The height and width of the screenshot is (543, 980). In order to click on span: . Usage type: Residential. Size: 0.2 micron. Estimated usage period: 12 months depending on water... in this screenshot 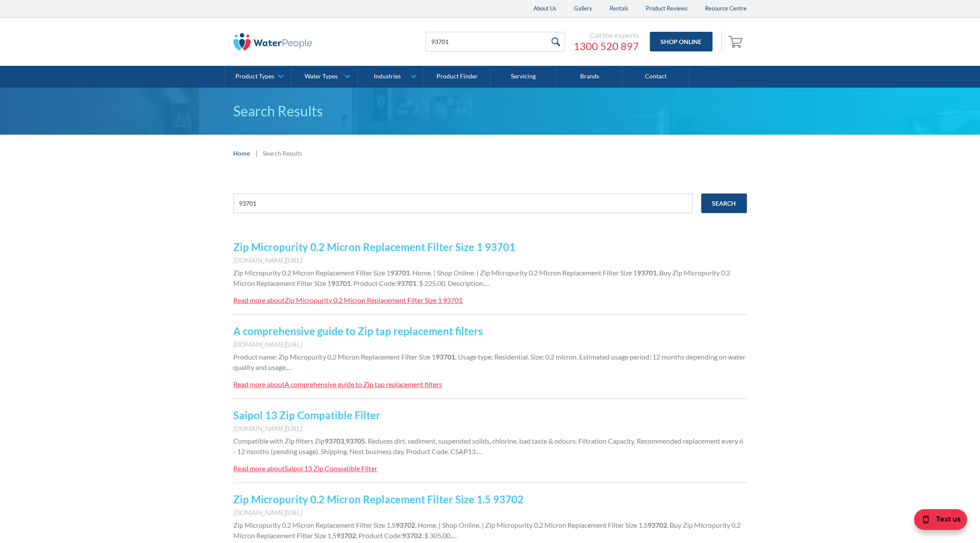, I will do `click(489, 361)`.